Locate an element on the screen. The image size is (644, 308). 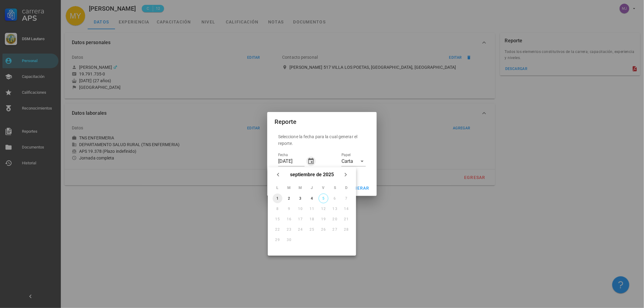
div: 1 is located at coordinates (277, 199).